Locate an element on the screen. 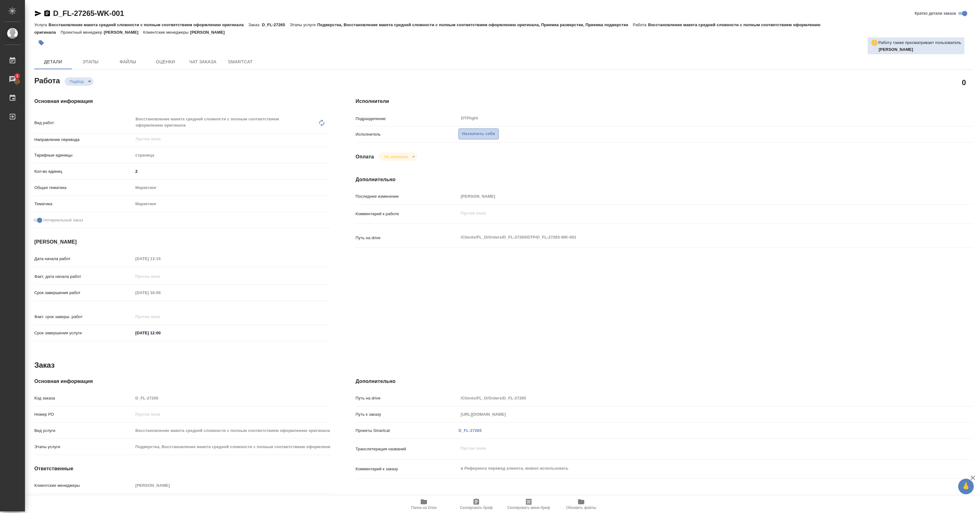 This screenshot has width=980, height=513. p: Тарифные единицы is located at coordinates (83, 155).